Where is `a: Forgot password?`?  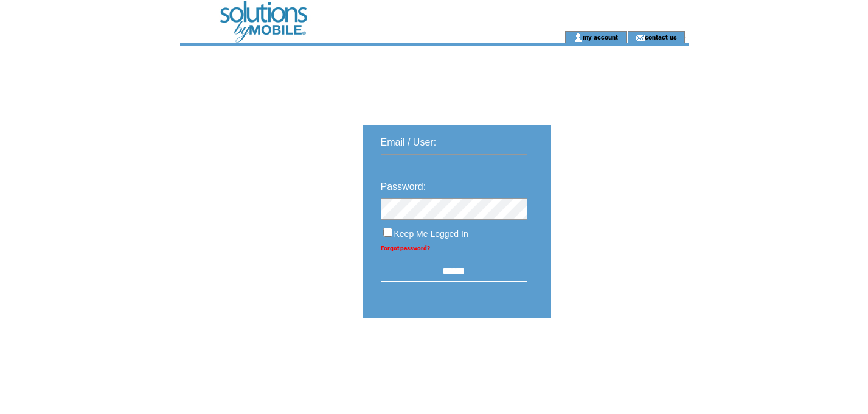 a: Forgot password? is located at coordinates (405, 248).